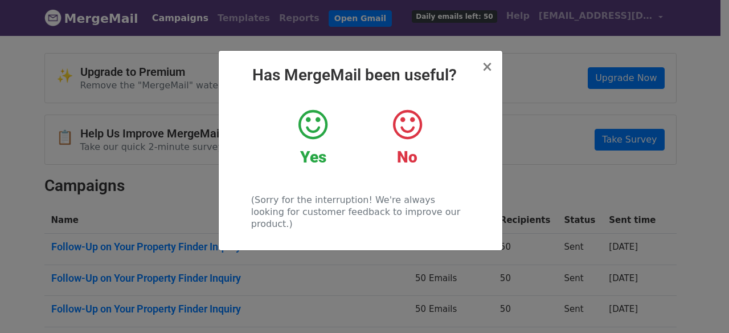 The width and height of the screenshot is (729, 333). Describe the element at coordinates (487, 67) in the screenshot. I see `button: Close` at that location.